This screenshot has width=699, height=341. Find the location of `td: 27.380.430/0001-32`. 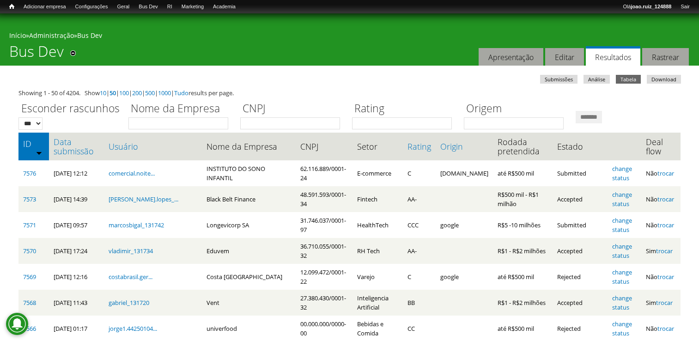

td: 27.380.430/0001-32 is located at coordinates (324, 303).